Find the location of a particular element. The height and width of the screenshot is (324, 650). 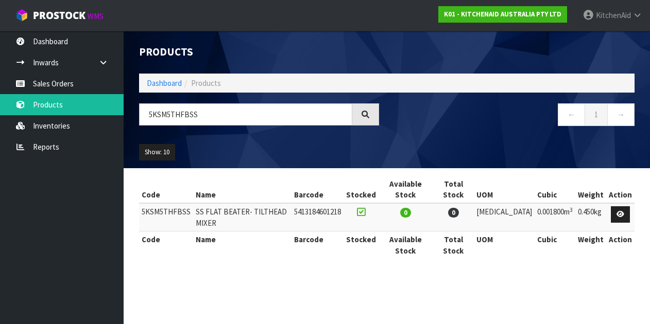

button: Show: 10 is located at coordinates (157, 152).